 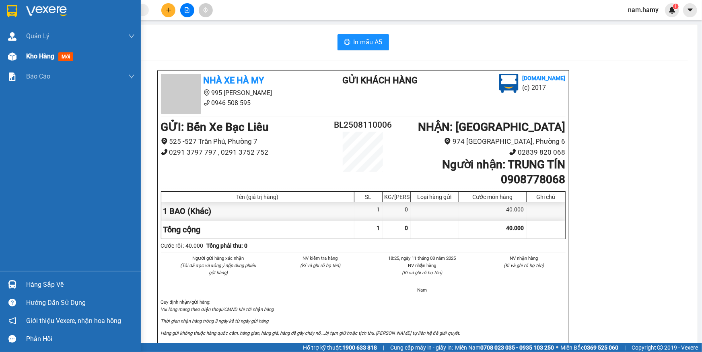 I want to click on div: SL, so click(x=368, y=197).